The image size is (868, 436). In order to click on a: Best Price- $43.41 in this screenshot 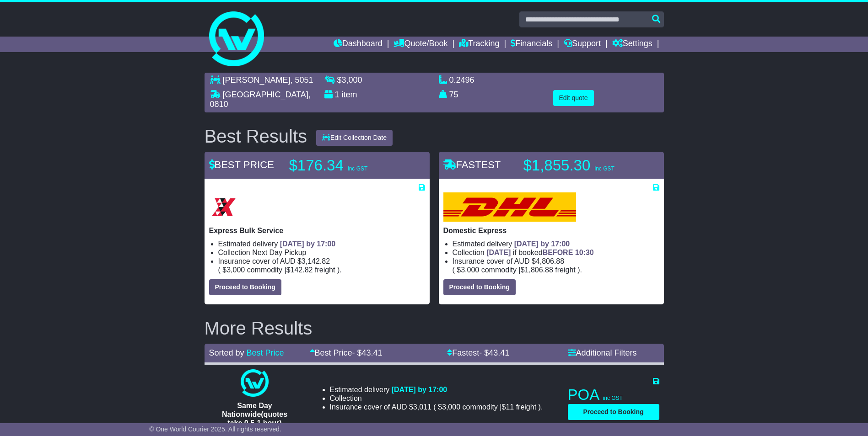, I will do `click(346, 353)`.